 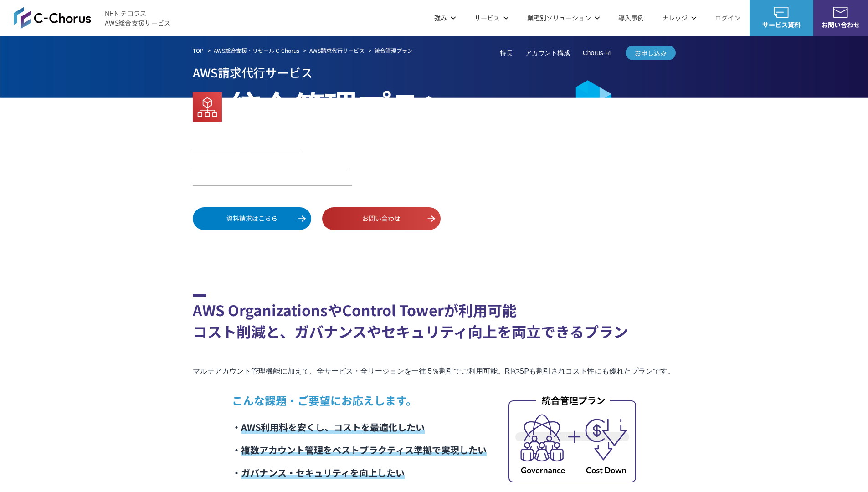 I want to click on a: お申し込み, so click(x=650, y=52).